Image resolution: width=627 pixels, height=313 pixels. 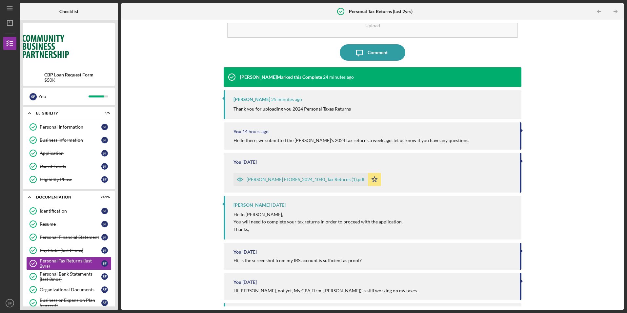 What do you see at coordinates (69, 80) in the screenshot?
I see `div: $50K` at bounding box center [69, 80].